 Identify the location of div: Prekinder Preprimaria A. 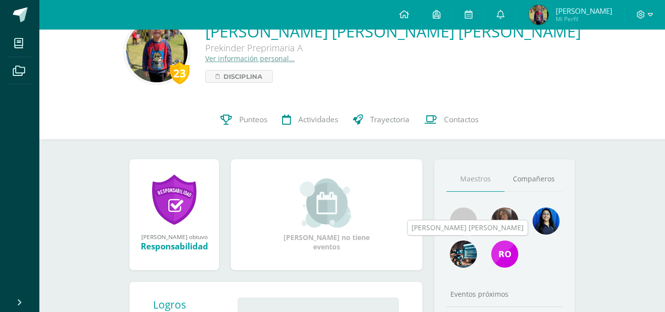
(353, 48).